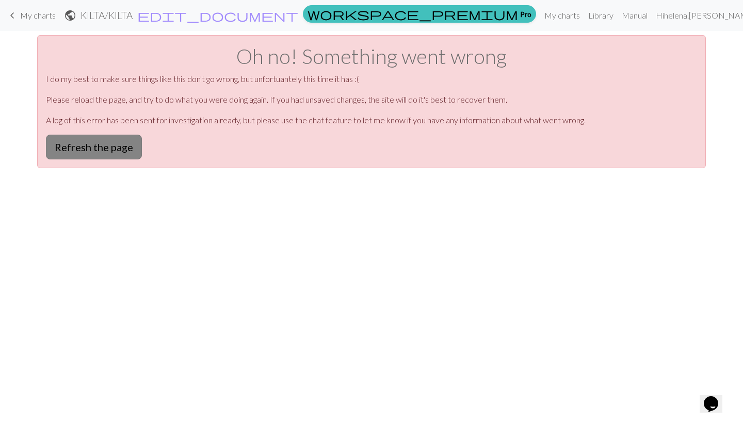  I want to click on span: keyboard_arrow_left, so click(12, 15).